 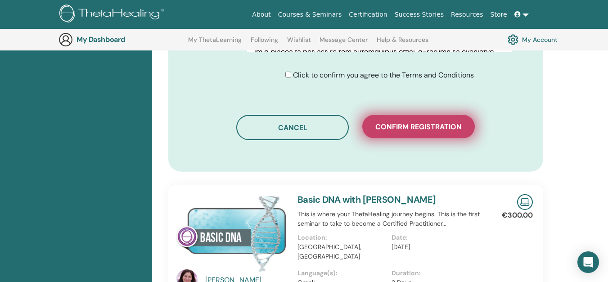 I want to click on img: cog.svg, so click(x=513, y=40).